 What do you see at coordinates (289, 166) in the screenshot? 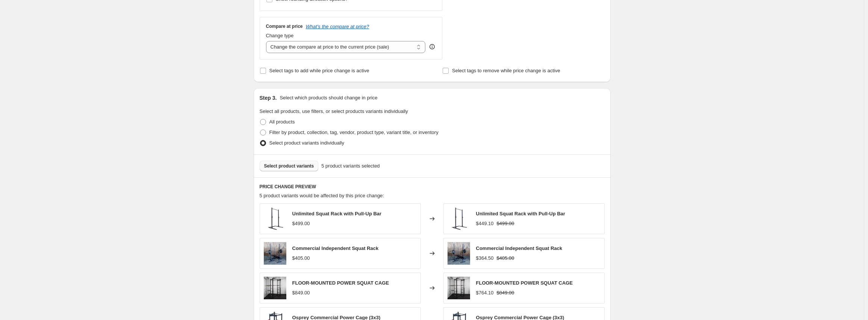
I see `button: Select product variants` at bounding box center [289, 166].